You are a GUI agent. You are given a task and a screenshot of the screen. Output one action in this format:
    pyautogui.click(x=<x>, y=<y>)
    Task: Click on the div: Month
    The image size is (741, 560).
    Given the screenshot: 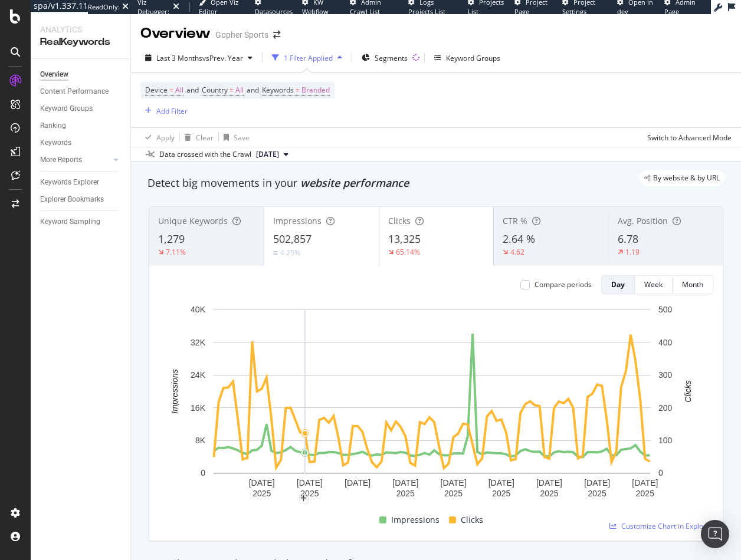 What is the action you would take?
    pyautogui.click(x=693, y=284)
    